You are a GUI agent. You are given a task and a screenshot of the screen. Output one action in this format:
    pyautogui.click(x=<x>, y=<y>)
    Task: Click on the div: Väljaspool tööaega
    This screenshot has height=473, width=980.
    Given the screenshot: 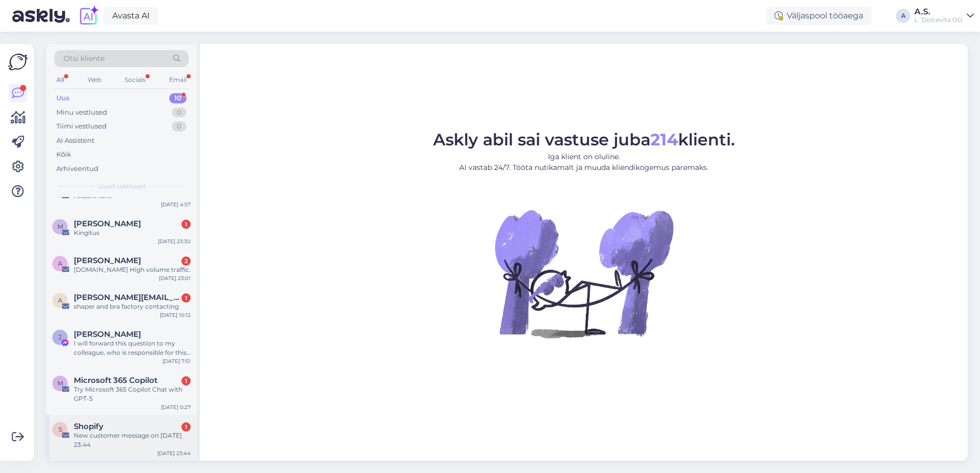 What is the action you would take?
    pyautogui.click(x=818, y=16)
    